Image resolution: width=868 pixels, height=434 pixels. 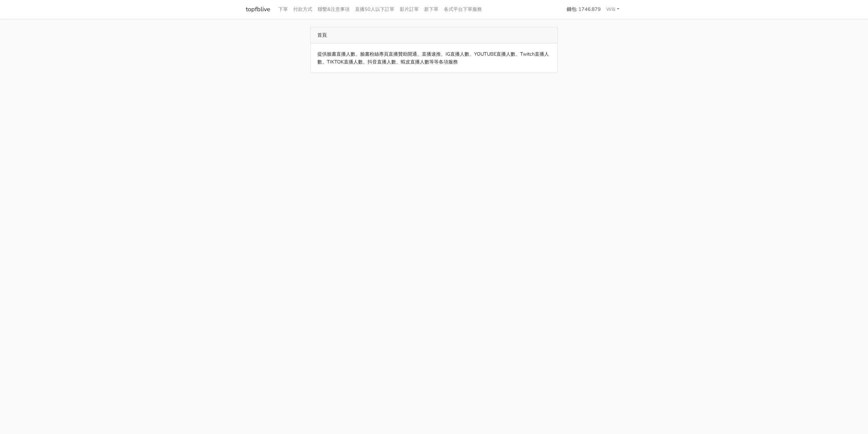 I want to click on a: 聯繫&注意事項, so click(x=334, y=9).